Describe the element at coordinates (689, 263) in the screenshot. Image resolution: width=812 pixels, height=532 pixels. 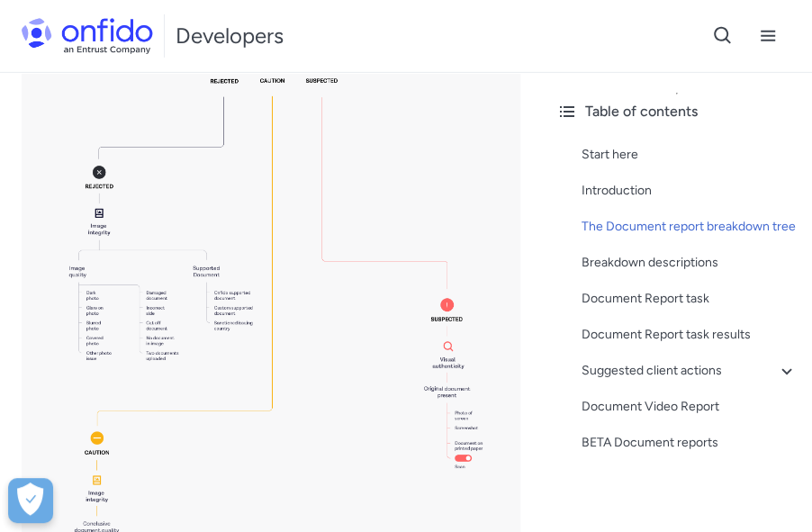
I see `div: Breakdown descriptions` at that location.